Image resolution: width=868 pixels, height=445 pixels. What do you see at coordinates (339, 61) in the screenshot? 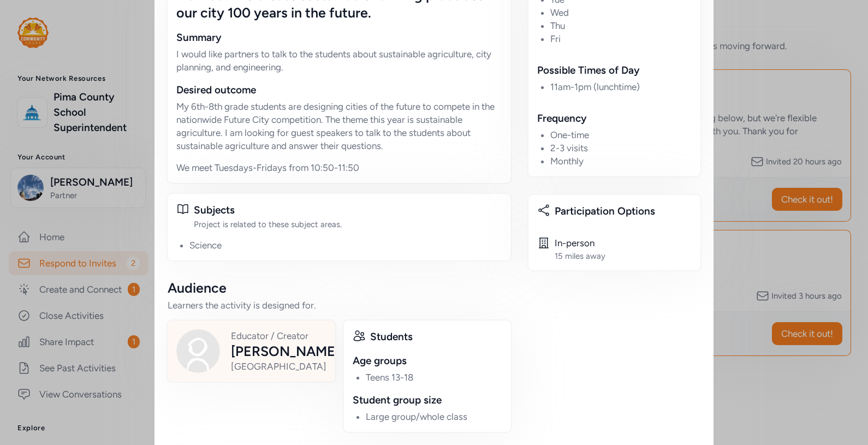
I see `p: I would like partners to talk to the students about sustainable agriculture, city planning, and e...` at bounding box center [339, 61].